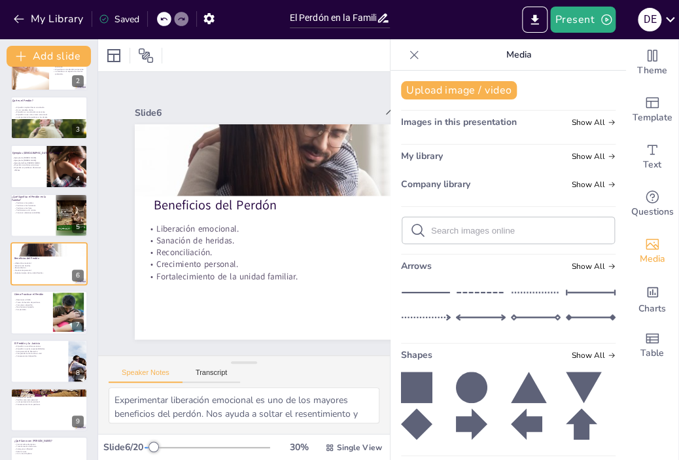  What do you see at coordinates (649, 20) in the screenshot?
I see `div: D E` at bounding box center [649, 20].